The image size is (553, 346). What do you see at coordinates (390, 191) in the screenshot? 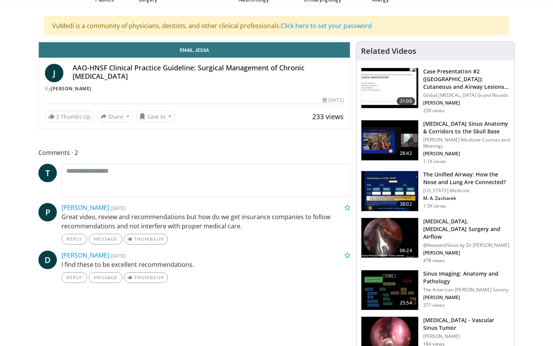
I see `img: fce5840f-3651-4d2e-85b0-3edded5ac8fb.150x105_q85_crop-smart_upscale.jpg` at bounding box center [390, 191].